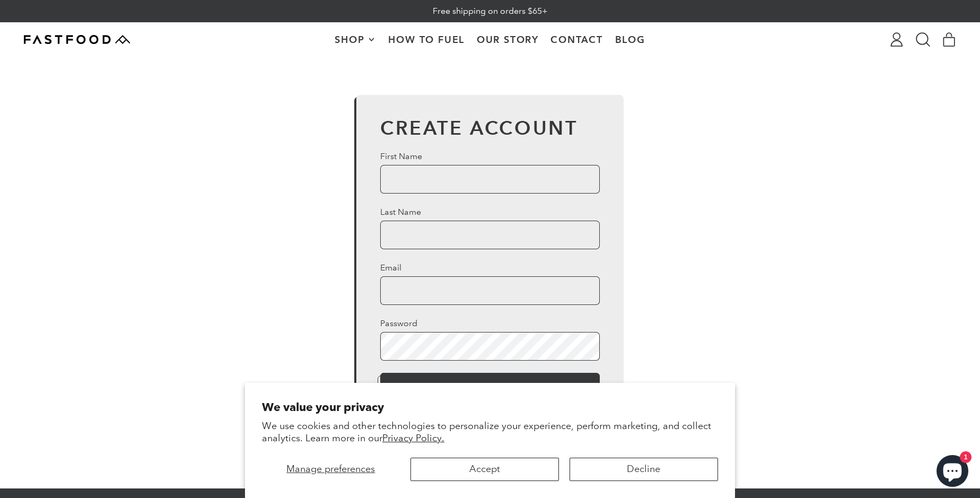  What do you see at coordinates (351, 40) in the screenshot?
I see `span: Shop` at bounding box center [351, 40].